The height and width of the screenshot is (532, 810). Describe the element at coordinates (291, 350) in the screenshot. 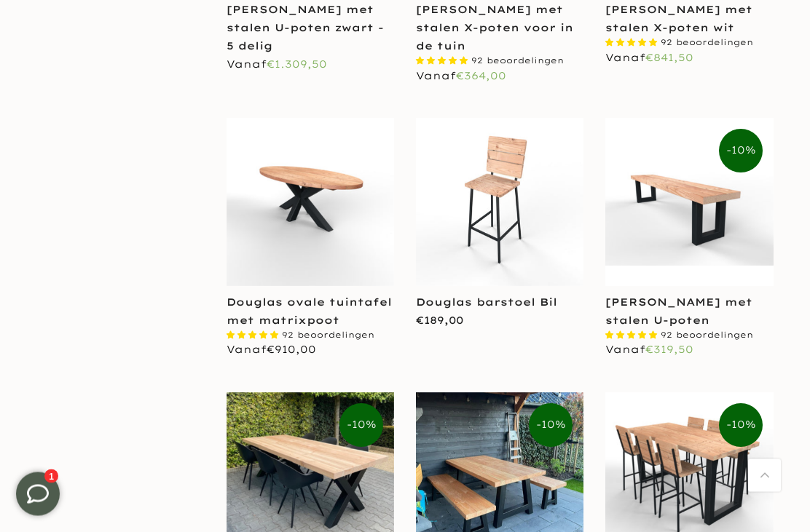

I see `span: €910,00` at that location.